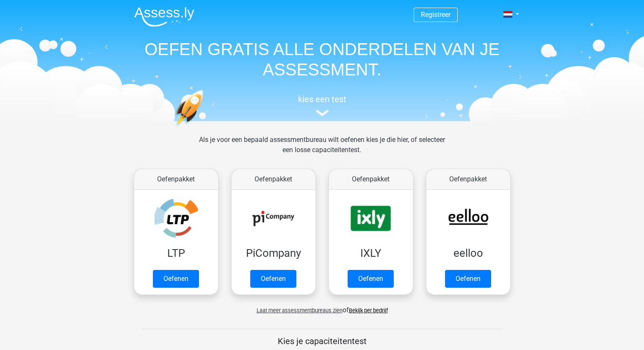 Image resolution: width=644 pixels, height=350 pixels. What do you see at coordinates (322, 112) in the screenshot?
I see `img: assessment` at bounding box center [322, 112].